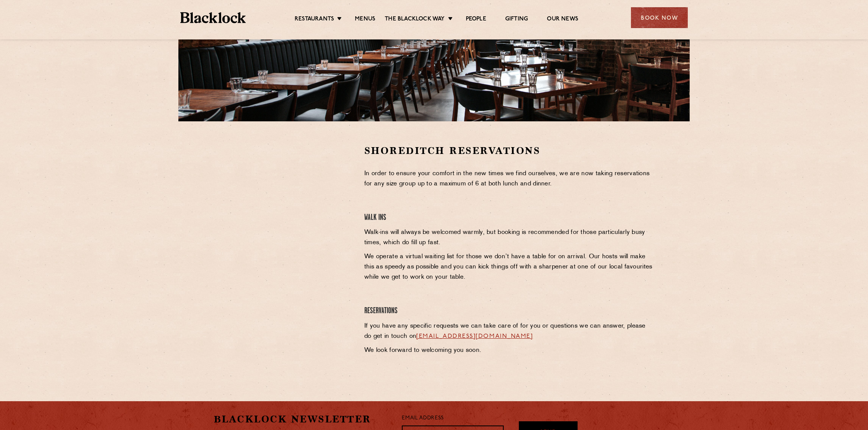 The image size is (868, 430). What do you see at coordinates (510, 331) in the screenshot?
I see `p: If you have any specific requests we can take care of for you or questions we can answer, please ...` at bounding box center [510, 331].